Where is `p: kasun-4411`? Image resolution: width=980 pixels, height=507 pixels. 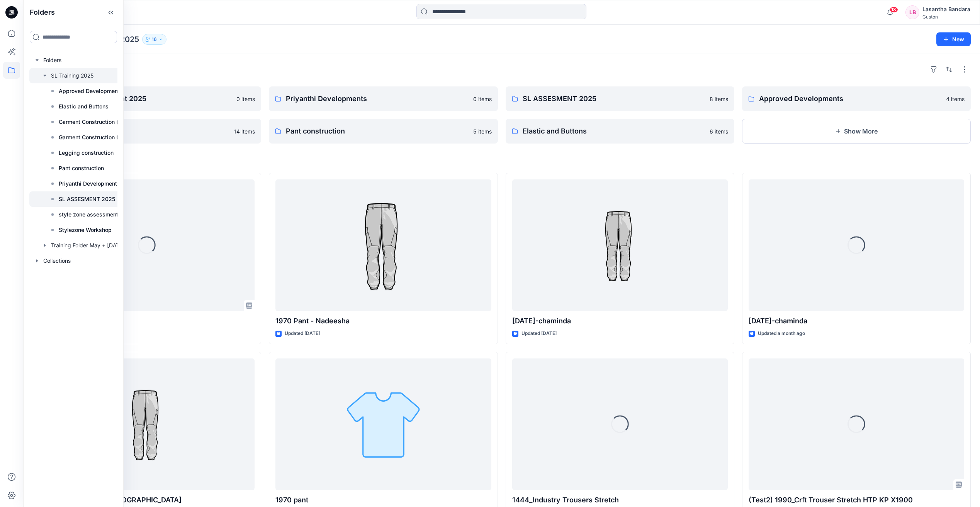 p: kasun-4411 is located at coordinates (147, 321).